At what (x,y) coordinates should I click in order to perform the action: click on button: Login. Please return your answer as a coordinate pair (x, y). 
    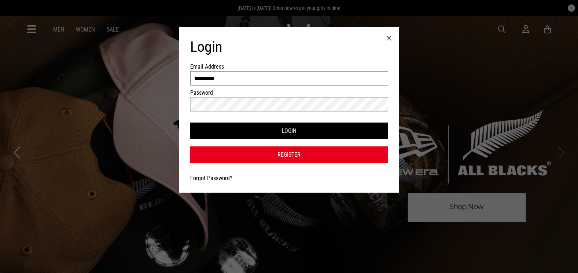
    Looking at the image, I should click on (289, 130).